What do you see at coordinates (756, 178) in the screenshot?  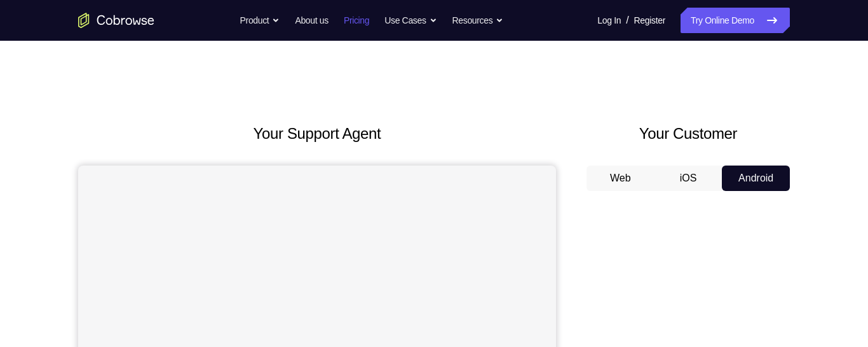 I see `button: Android` at bounding box center [756, 178].